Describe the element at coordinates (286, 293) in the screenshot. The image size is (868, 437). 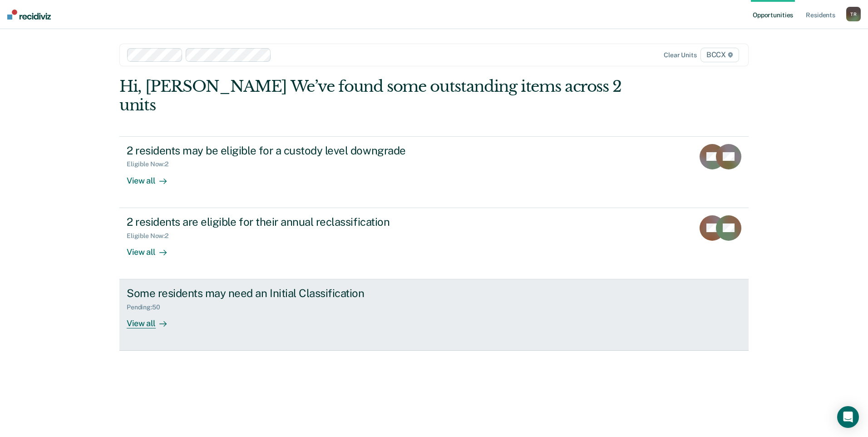
I see `div: Some residents may need an Initial Classification` at that location.